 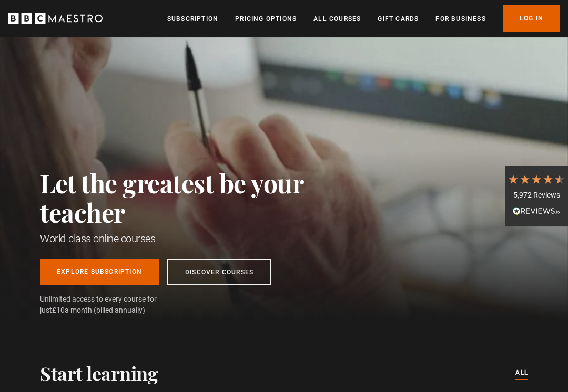 I want to click on h1: World-class online courses, so click(x=195, y=238).